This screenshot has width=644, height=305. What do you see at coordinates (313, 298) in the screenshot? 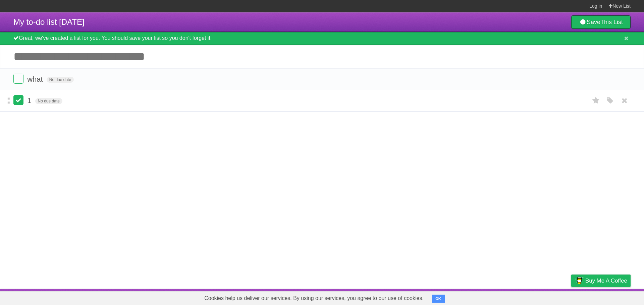
I see `span: Cookies help us deliver our services. By using our services, you agree to our use of cookies.` at bounding box center [313, 298].